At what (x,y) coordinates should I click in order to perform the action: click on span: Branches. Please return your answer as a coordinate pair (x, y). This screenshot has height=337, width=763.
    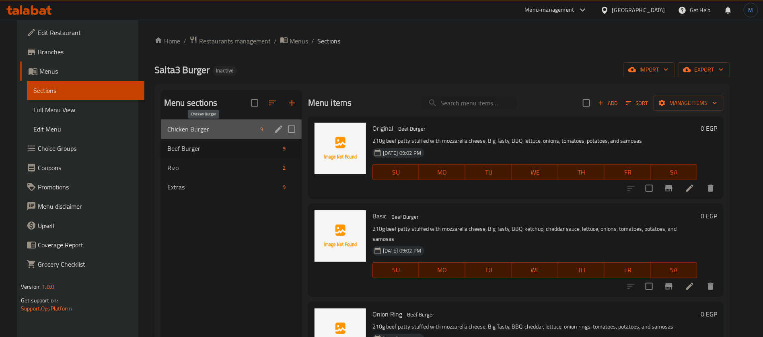
    Looking at the image, I should click on (88, 52).